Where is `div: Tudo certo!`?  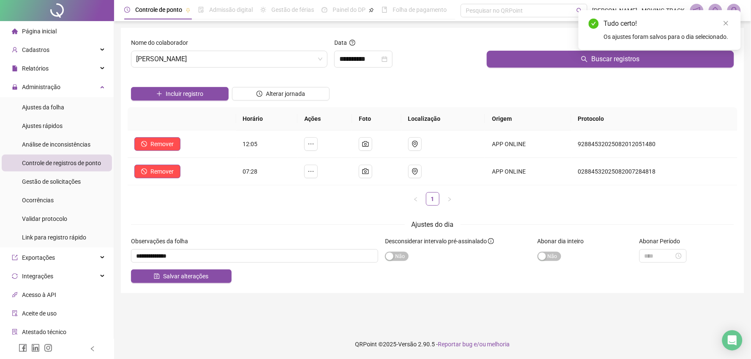 div: Tudo certo! is located at coordinates (667, 24).